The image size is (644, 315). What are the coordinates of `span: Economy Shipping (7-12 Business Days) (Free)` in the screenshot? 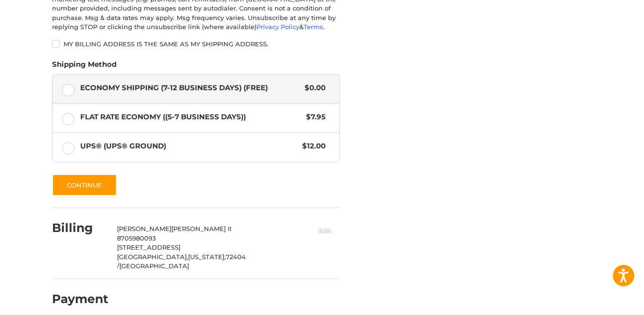 It's located at (190, 88).